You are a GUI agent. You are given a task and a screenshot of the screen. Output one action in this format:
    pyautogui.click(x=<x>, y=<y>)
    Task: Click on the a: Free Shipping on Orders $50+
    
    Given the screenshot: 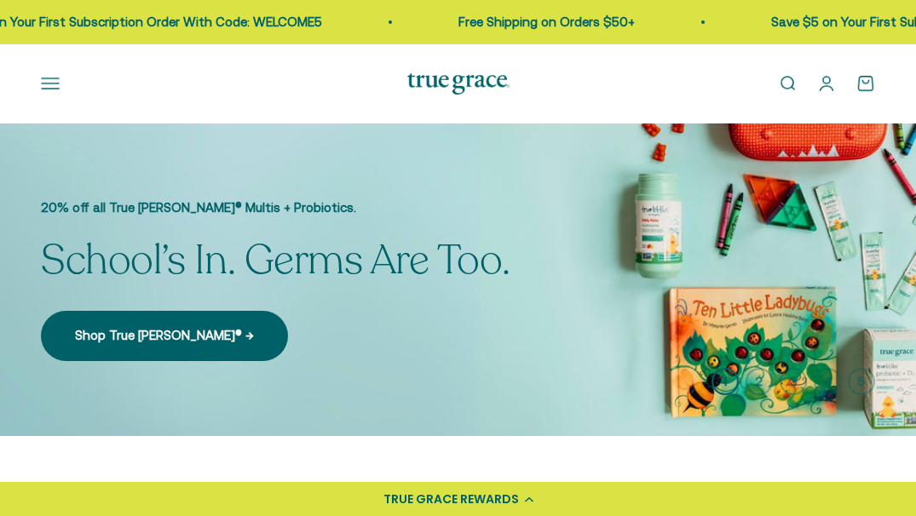 What is the action you would take?
    pyautogui.click(x=284, y=21)
    